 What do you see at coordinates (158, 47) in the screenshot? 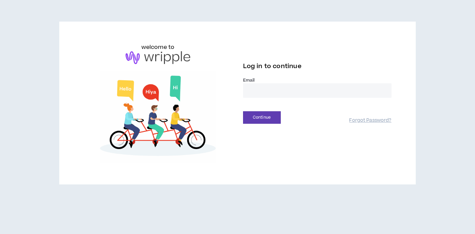
I see `h6: welcome to` at bounding box center [158, 47].